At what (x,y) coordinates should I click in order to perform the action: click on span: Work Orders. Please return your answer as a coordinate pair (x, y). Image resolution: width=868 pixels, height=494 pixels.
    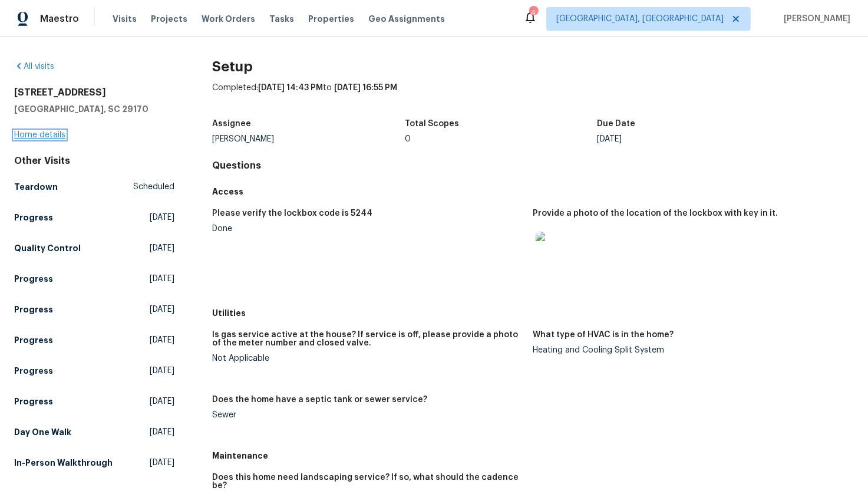
    Looking at the image, I should click on (228, 19).